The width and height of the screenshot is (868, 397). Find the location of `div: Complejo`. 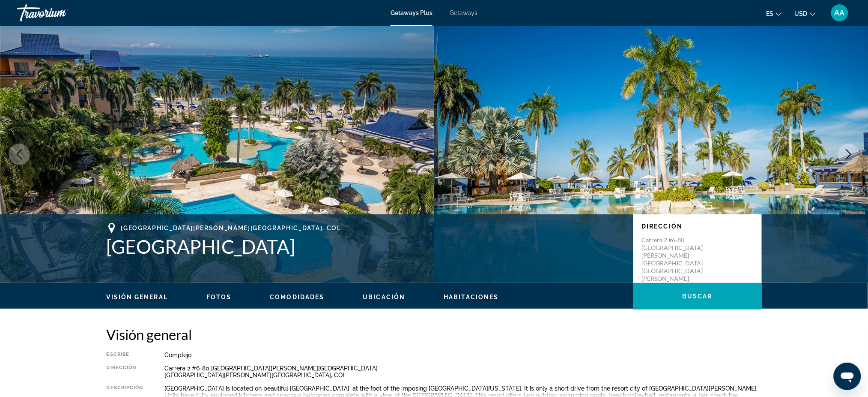

div: Complejo is located at coordinates (463, 355).